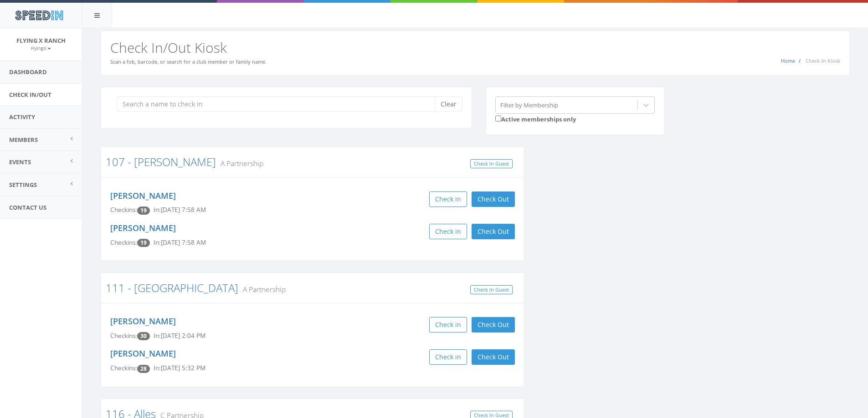  I want to click on img: speedin_logo.png, so click(39, 15).